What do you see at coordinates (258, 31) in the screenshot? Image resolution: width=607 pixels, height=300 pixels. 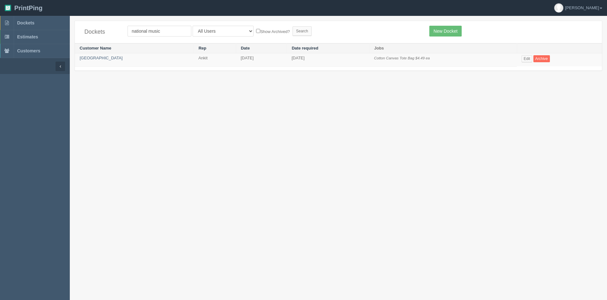 I see `input: Show Archived?` at bounding box center [258, 31].